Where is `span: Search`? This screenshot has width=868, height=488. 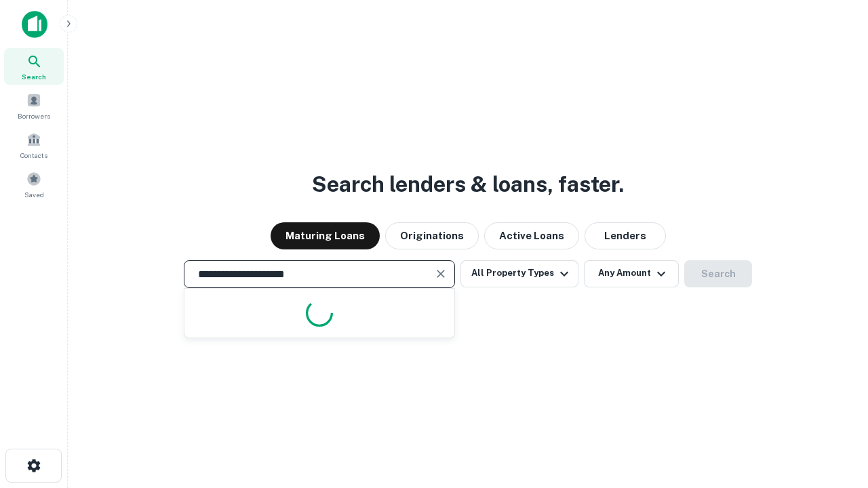
span: Search is located at coordinates (34, 77).